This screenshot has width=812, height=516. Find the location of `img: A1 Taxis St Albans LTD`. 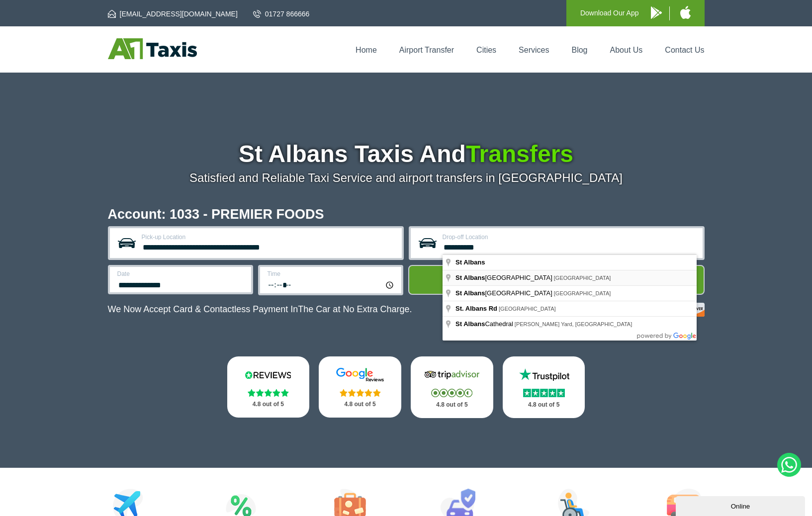

img: A1 Taxis St Albans LTD is located at coordinates (152, 48).